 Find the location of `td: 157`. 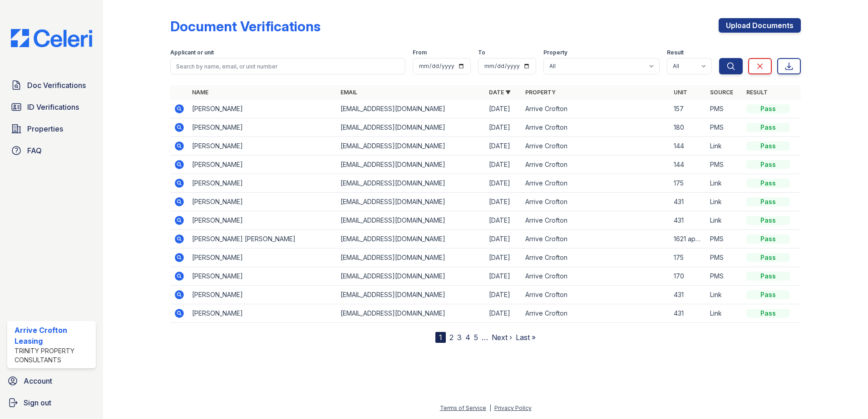

td: 157 is located at coordinates (688, 109).